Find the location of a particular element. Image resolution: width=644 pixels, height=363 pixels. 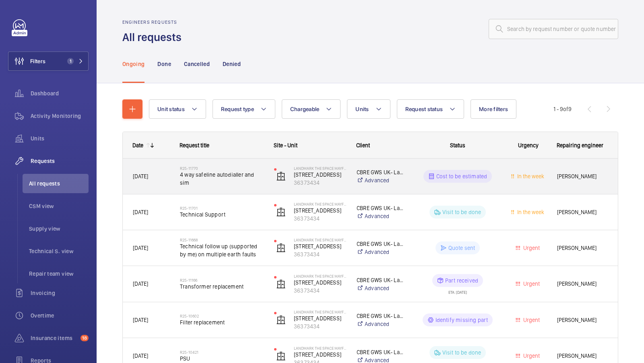

span: Unit status is located at coordinates (171, 109).